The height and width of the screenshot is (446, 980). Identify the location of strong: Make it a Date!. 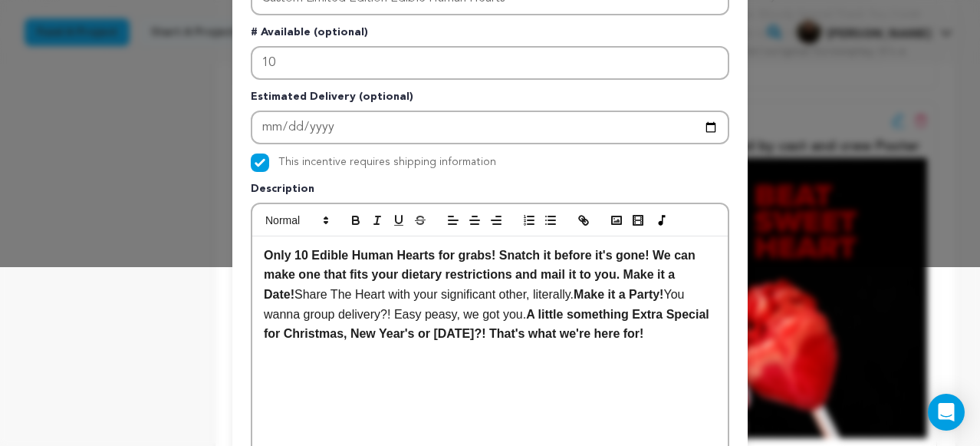
(471, 284).